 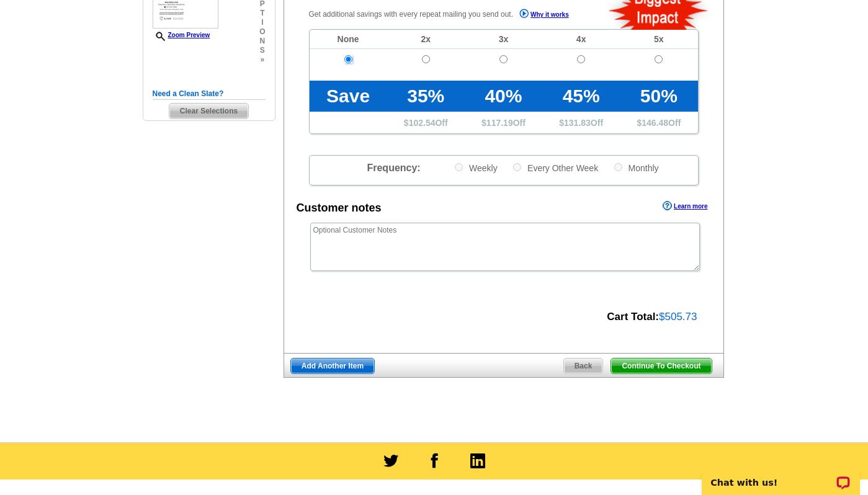 What do you see at coordinates (618, 167) in the screenshot?
I see `input: Monthly` at bounding box center [618, 167].